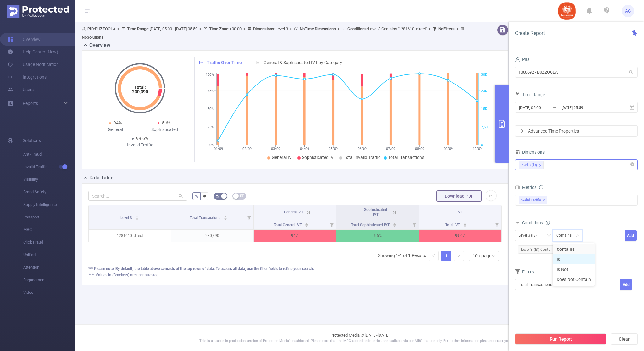 This screenshot has width=644, height=351. Describe the element at coordinates (626, 285) in the screenshot. I see `button: Add` at that location.